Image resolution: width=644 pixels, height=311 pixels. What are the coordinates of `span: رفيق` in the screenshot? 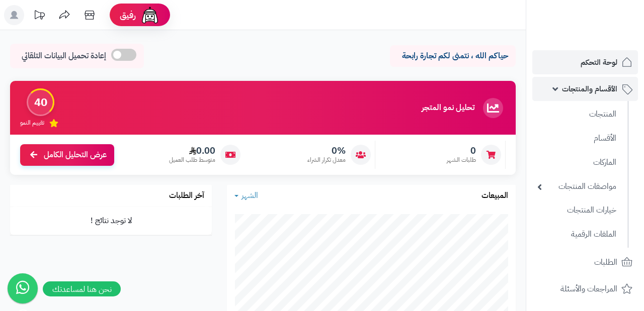 It's located at (128, 15).